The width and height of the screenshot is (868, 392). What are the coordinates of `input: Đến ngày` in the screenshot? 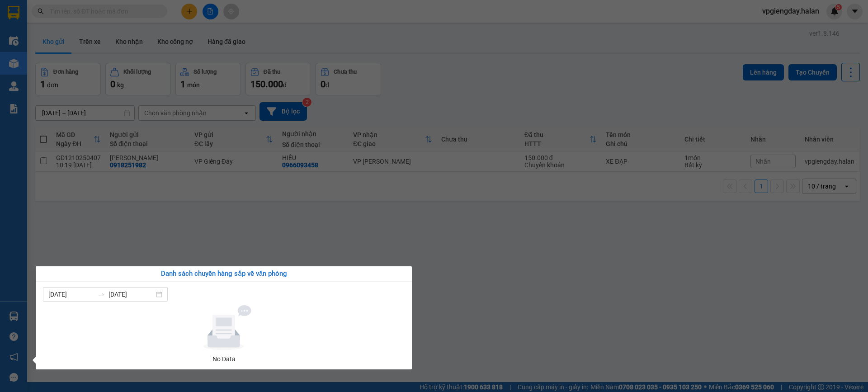 It's located at (131, 294).